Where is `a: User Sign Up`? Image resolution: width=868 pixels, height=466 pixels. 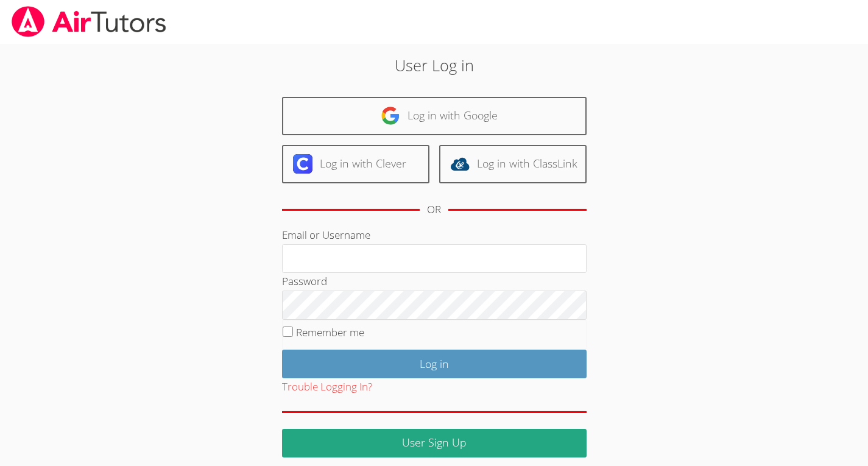
a: User Sign Up is located at coordinates (434, 443).